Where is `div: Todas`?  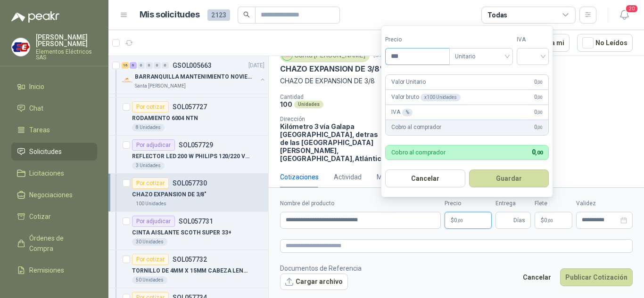 div: Todas is located at coordinates (498, 15).